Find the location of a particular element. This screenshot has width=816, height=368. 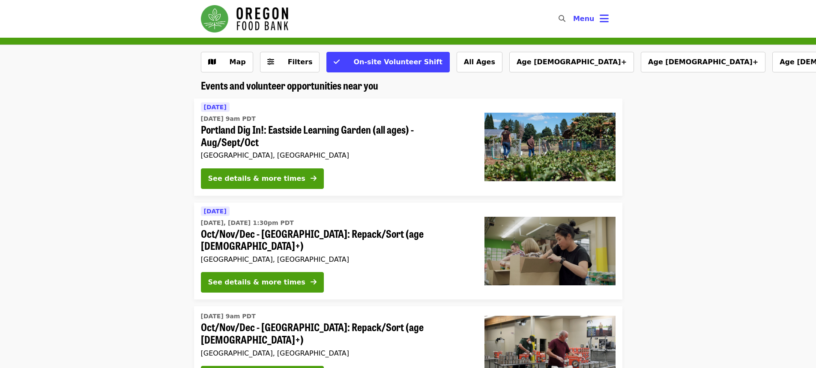

img: Oregon Food Bank - Home is located at coordinates (245, 19).